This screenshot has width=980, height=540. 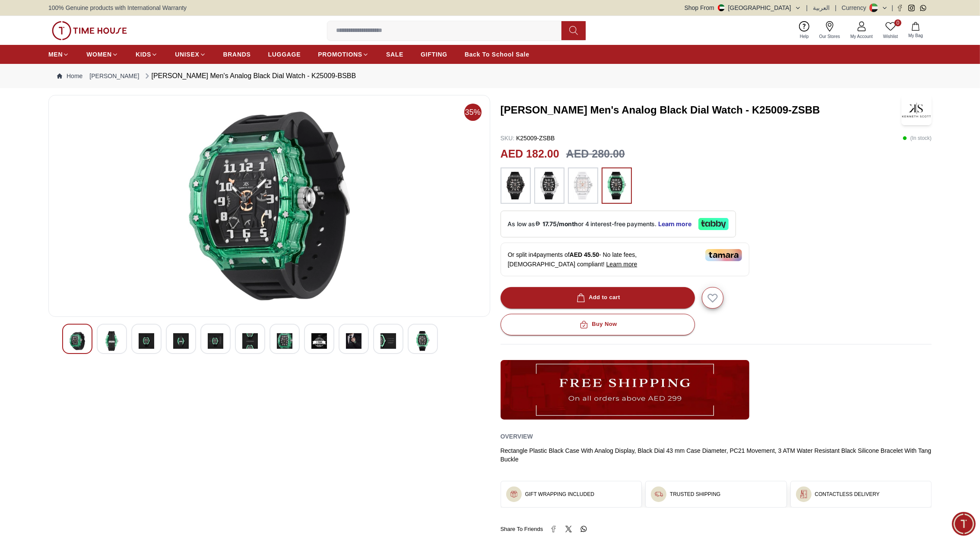 I want to click on span: LUGGAGE, so click(x=284, y=54).